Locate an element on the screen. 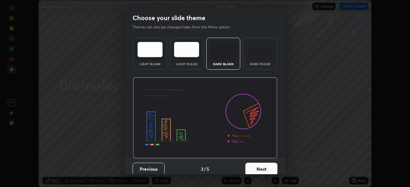 This screenshot has width=410, height=187. h2: Choose your slide theme is located at coordinates (169, 18).